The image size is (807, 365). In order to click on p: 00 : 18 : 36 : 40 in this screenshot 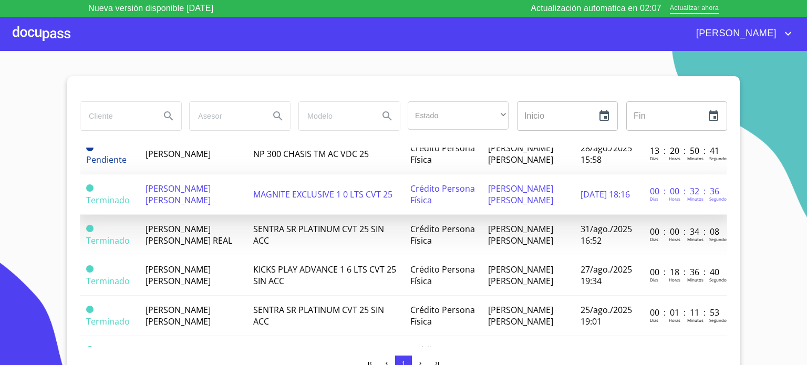, I will do `click(685, 272)`.